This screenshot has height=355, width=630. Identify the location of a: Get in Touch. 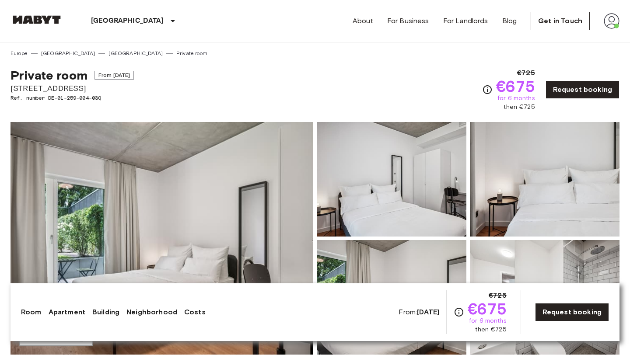
(560, 21).